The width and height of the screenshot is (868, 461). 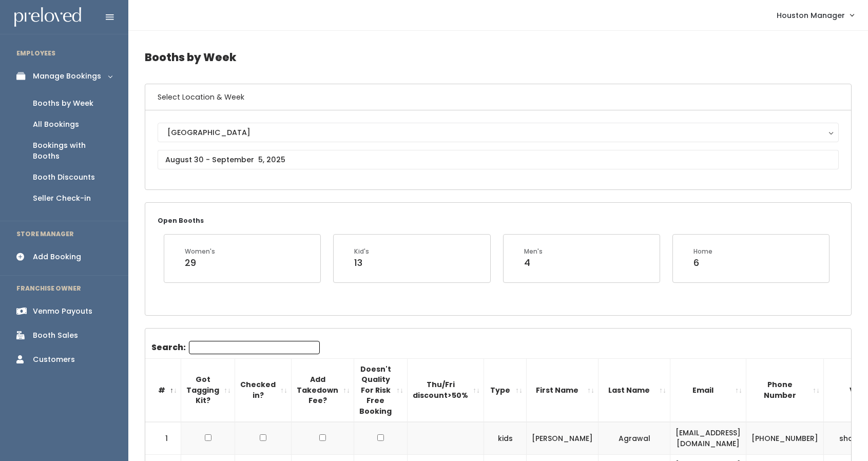 What do you see at coordinates (381, 390) in the screenshot?
I see `th: Doesn't Quality For Risk Free Booking : activate to sort column ascending` at bounding box center [381, 390].